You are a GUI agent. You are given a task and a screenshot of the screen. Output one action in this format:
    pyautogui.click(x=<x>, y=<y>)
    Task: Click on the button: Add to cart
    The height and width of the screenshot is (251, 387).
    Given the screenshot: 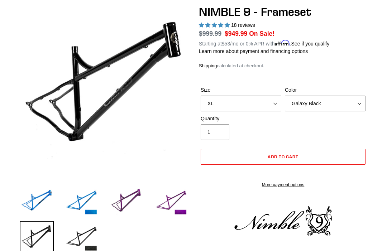 What is the action you would take?
    pyautogui.click(x=283, y=157)
    